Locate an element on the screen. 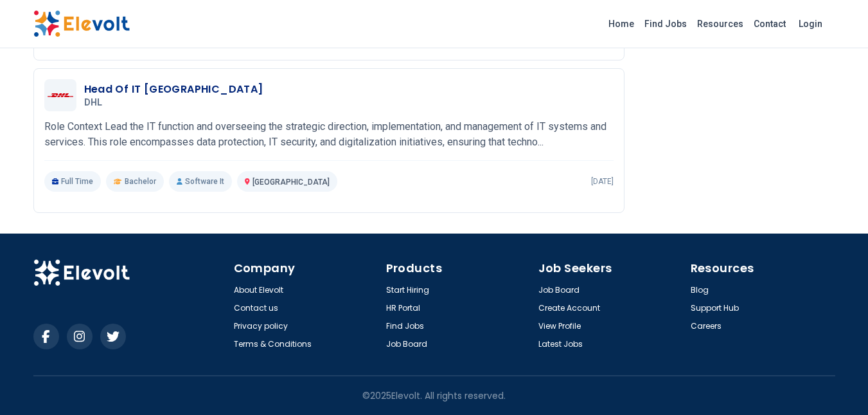 This screenshot has height=415, width=868. h4: Company is located at coordinates (306, 268).